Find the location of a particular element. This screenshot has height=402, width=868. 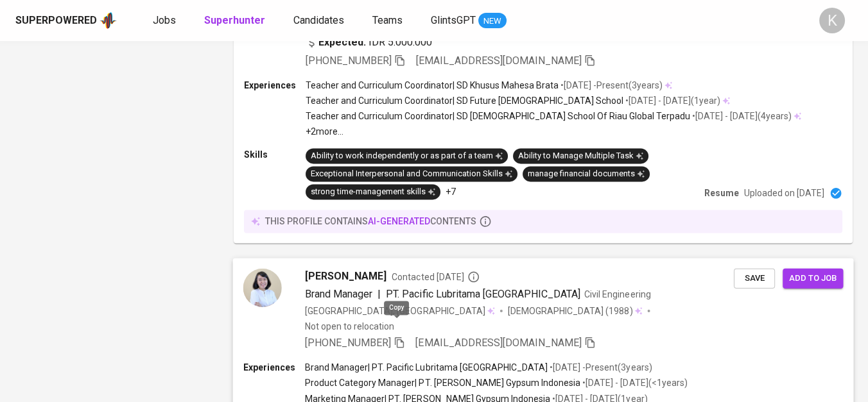

p: Teacher and Curriculum Coordinator | SD Khusus Mahesa Brata is located at coordinates (432, 85).